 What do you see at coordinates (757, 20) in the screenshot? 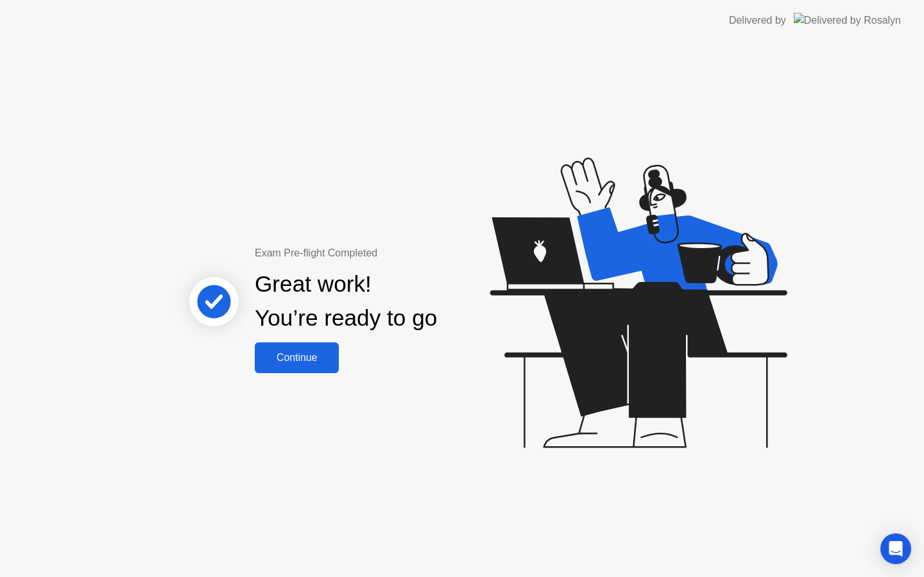
I see `div: Delivered by` at bounding box center [757, 20].